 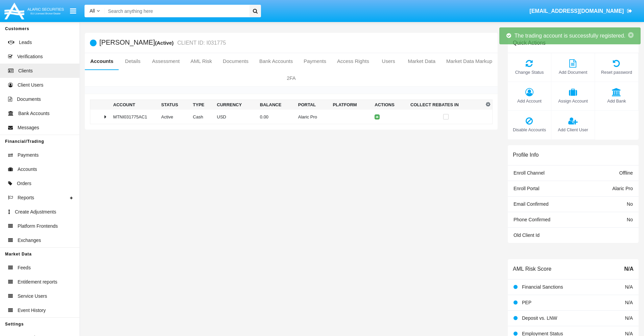 I want to click on span: Platform Frontends, so click(x=37, y=226).